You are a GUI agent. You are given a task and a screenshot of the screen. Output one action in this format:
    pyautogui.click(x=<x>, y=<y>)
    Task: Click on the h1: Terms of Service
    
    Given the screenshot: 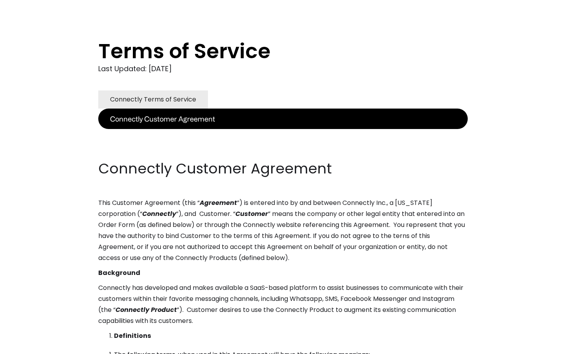 What is the action you would take?
    pyautogui.click(x=267, y=51)
    